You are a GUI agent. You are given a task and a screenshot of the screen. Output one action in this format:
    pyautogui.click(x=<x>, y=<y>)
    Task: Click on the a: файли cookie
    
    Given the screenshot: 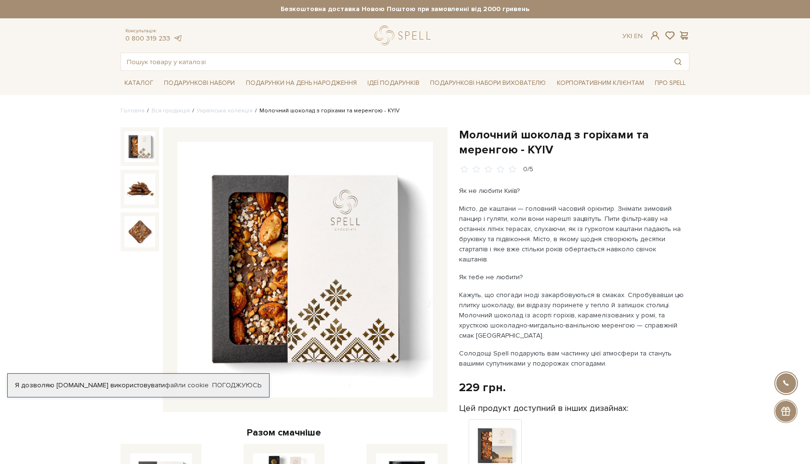 What is the action you would take?
    pyautogui.click(x=187, y=385)
    